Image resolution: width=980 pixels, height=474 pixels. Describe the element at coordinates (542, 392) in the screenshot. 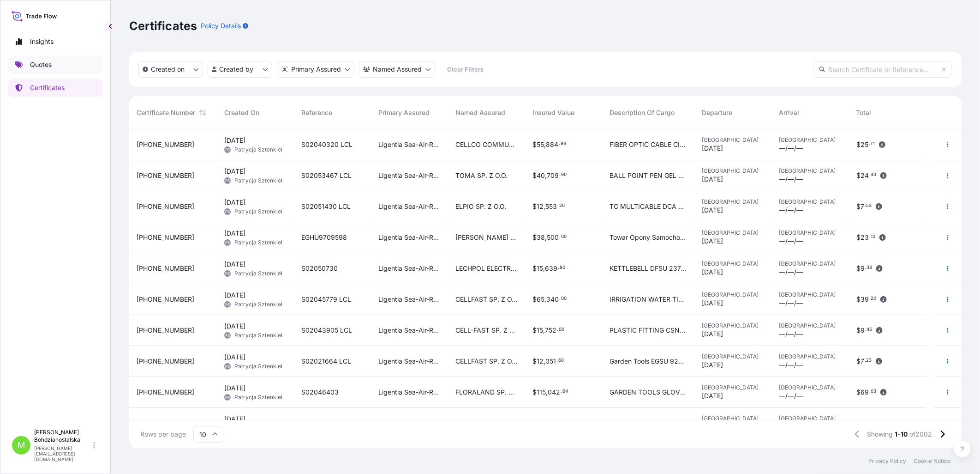

I see `span: 115` at that location.